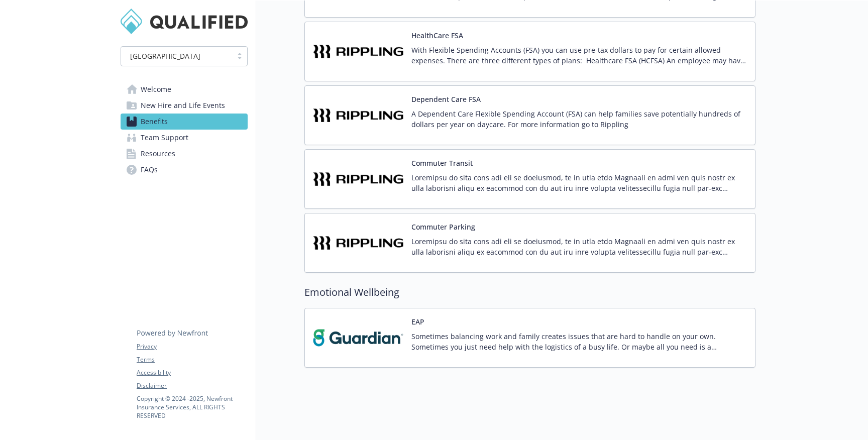 This screenshot has height=440, width=868. I want to click on a: Accessibility, so click(192, 373).